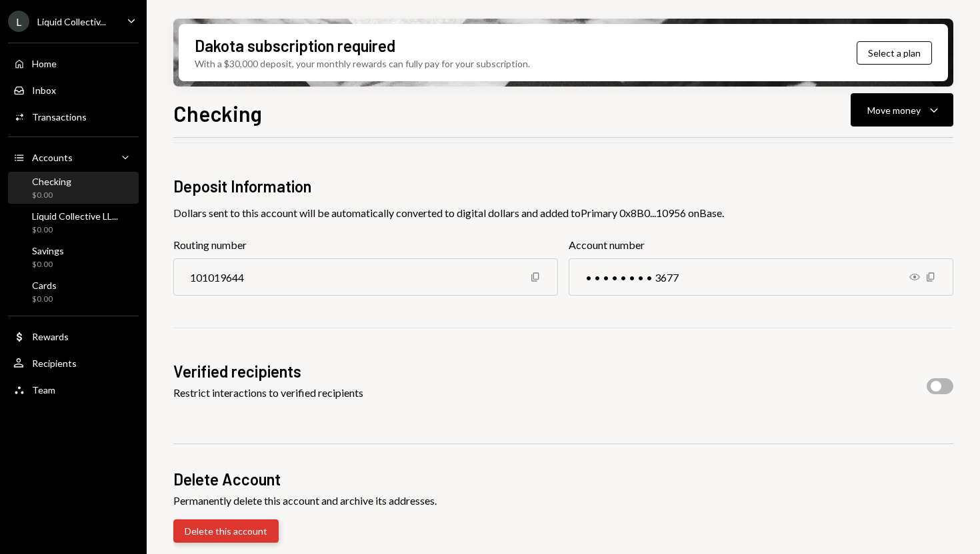  Describe the element at coordinates (44, 90) in the screenshot. I see `div: Inbox` at that location.